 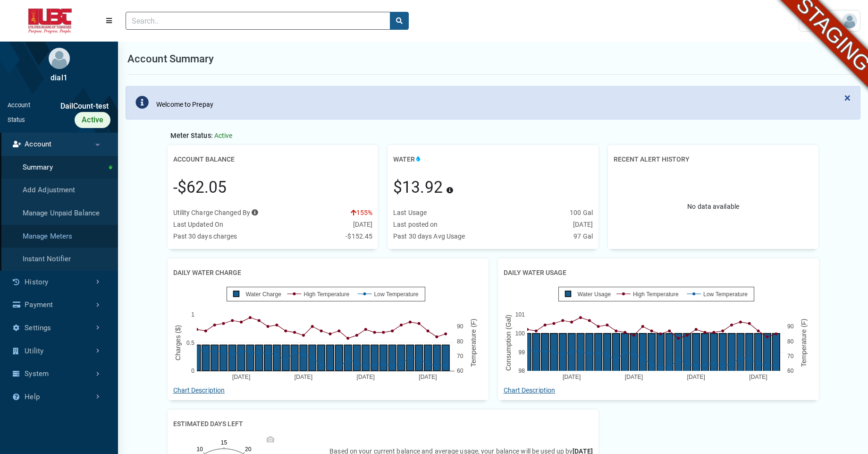 I want to click on div: Active, so click(x=92, y=120).